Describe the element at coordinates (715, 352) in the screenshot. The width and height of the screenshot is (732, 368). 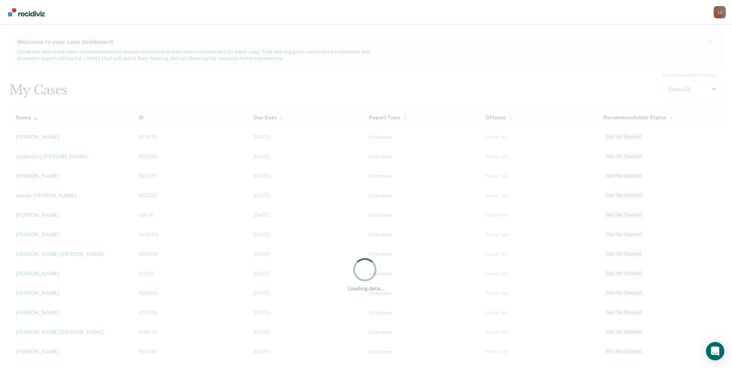
I see `div: Open Intercom Messenger` at that location.